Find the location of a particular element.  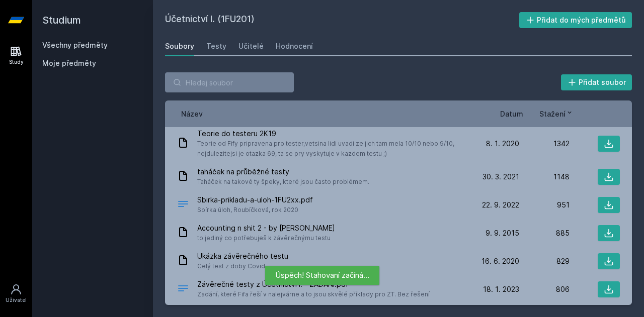

span: Celý test z doby Covid is located at coordinates (242, 267).